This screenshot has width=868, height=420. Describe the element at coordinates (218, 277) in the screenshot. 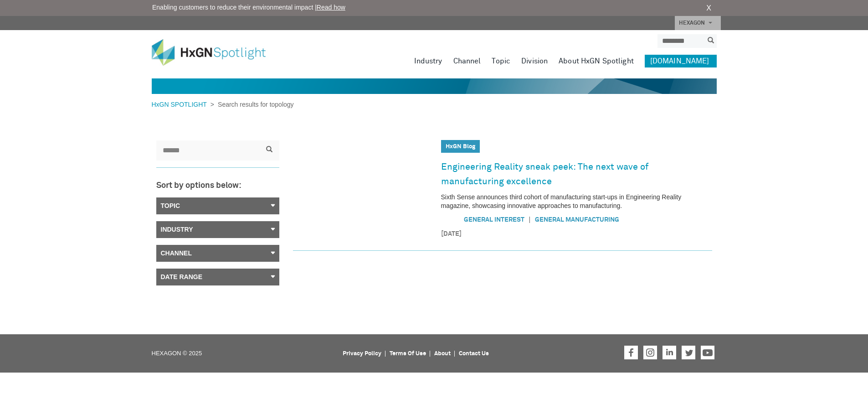

I see `a: Date Range` at that location.